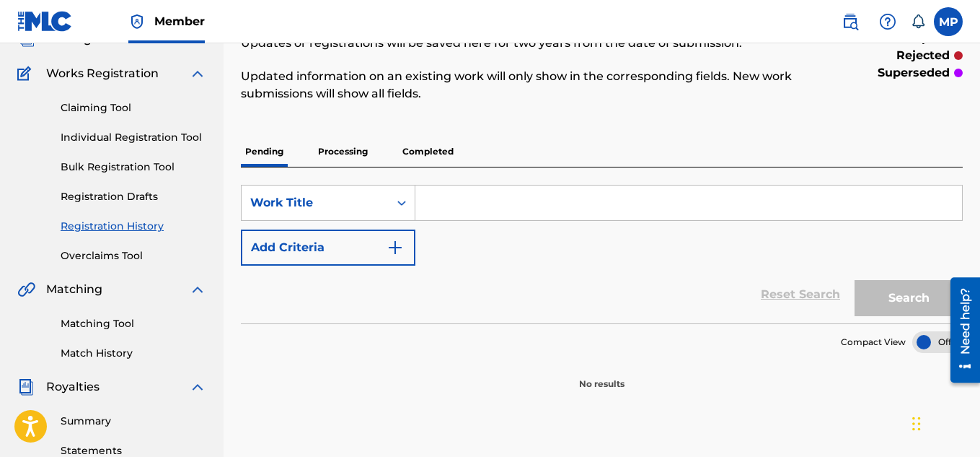 This screenshot has width=980, height=457. I want to click on a: Matching Tool, so click(133, 324).